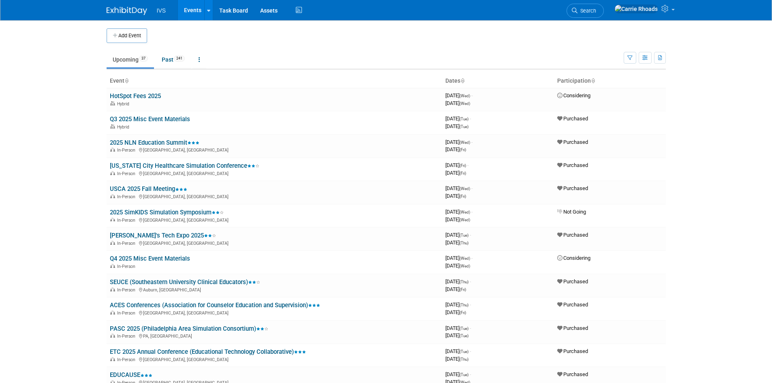  Describe the element at coordinates (185, 282) in the screenshot. I see `a: SEUCE (Southeastern University Clinical Educators)` at that location.